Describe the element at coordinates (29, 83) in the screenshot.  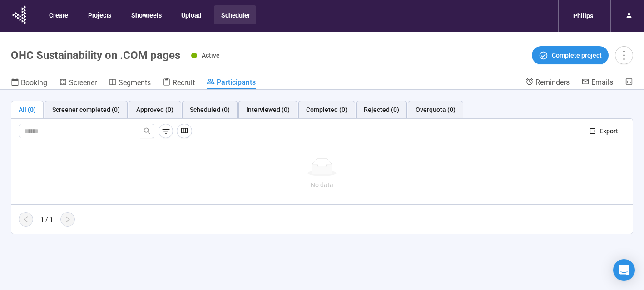
I see `a: Booking` at that location.